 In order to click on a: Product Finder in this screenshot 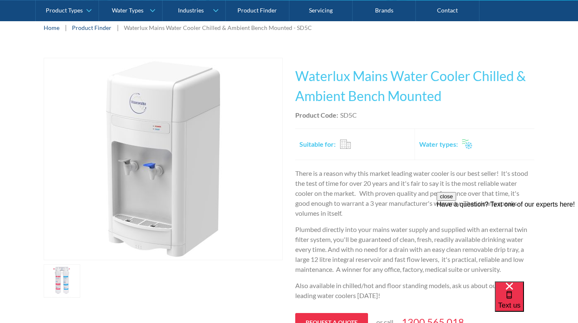, I will do `click(91, 27)`.